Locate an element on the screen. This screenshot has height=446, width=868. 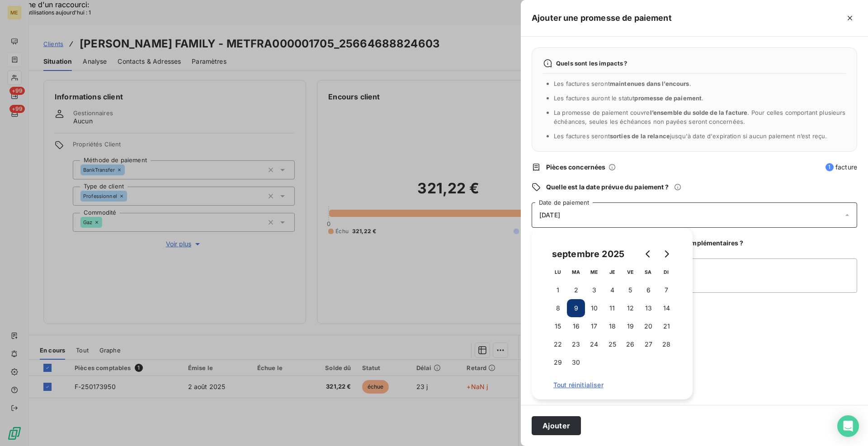
button: 14 is located at coordinates (666, 308).